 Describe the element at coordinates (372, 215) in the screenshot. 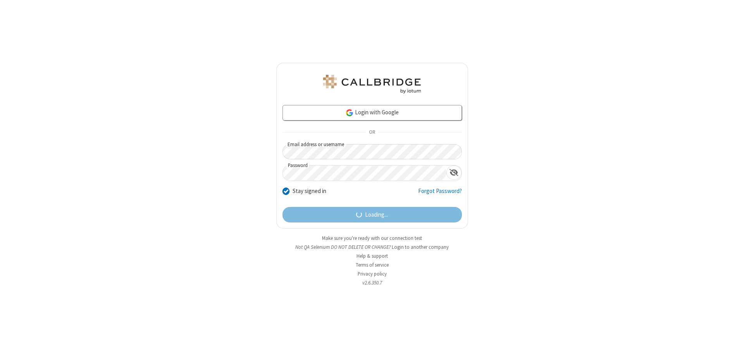

I see `button: Loading...` at that location.